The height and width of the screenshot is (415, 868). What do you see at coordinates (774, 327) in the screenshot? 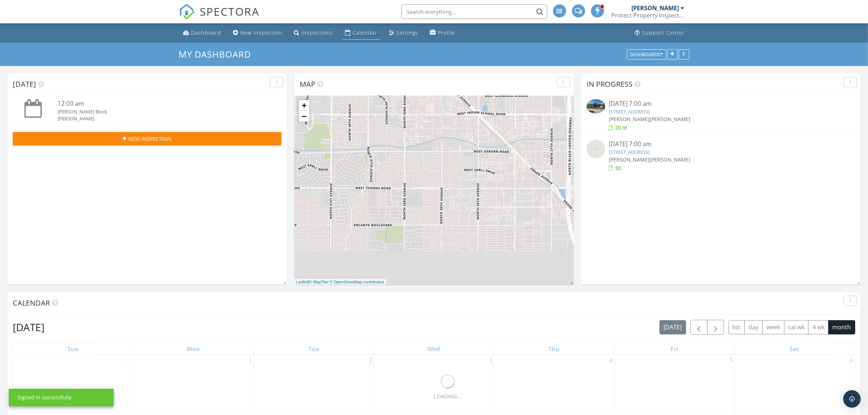
I see `button: week` at bounding box center [774, 327].